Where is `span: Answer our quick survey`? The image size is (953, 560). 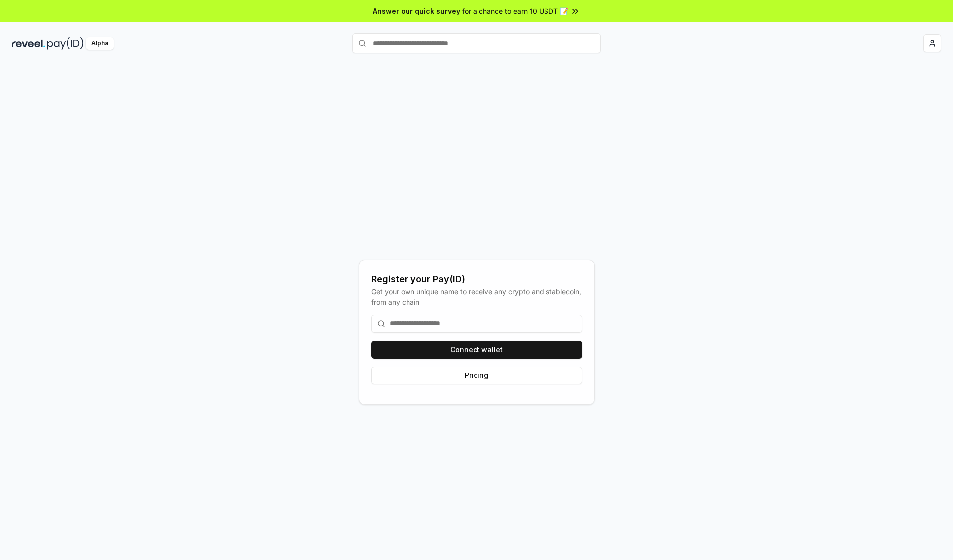 span: Answer our quick survey is located at coordinates (416, 11).